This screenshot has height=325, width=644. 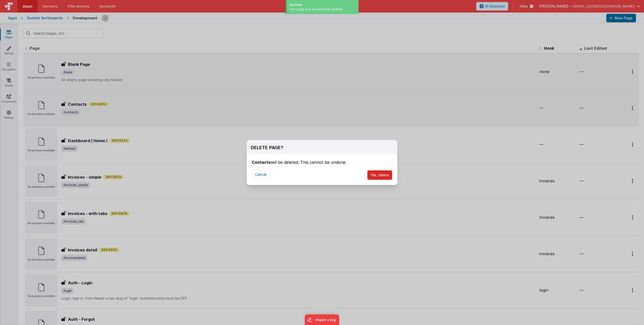 What do you see at coordinates (267, 147) in the screenshot?
I see `div: DELETE PAGE?` at bounding box center [267, 147].